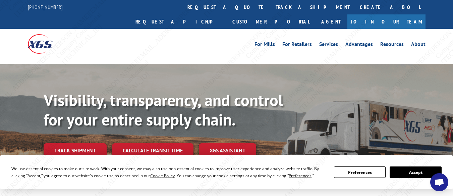 The height and width of the screenshot is (196, 453). What do you see at coordinates (75, 150) in the screenshot?
I see `a: Track shipment` at bounding box center [75, 150].